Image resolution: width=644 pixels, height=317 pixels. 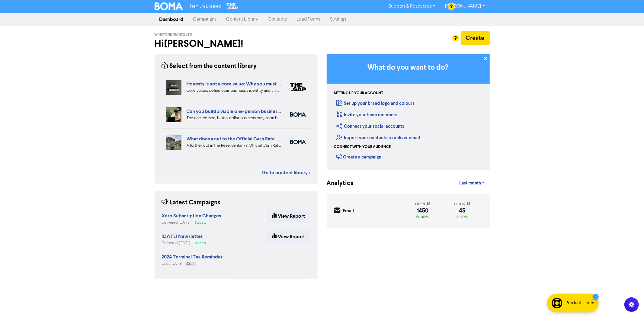 What do you see at coordinates (234, 90) in the screenshot?
I see `div: Core values define your business's identity and uniqueness. Focusing on distinct values that refl...` at bounding box center [234, 90].